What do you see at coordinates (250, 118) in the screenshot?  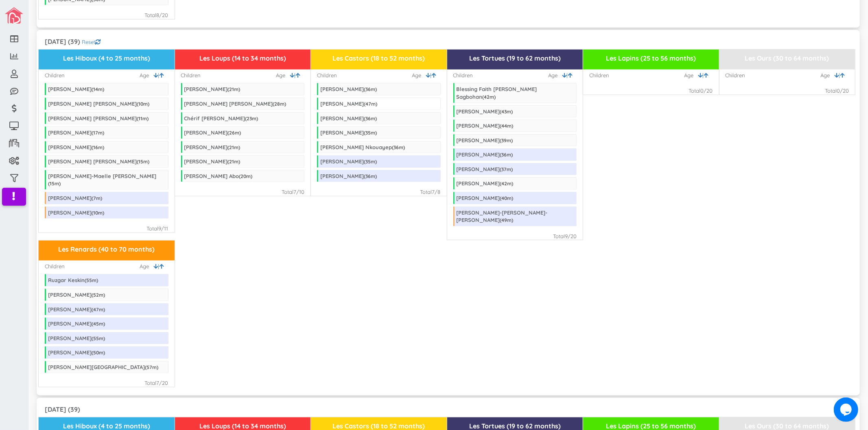 I see `span: 23` at bounding box center [250, 118].